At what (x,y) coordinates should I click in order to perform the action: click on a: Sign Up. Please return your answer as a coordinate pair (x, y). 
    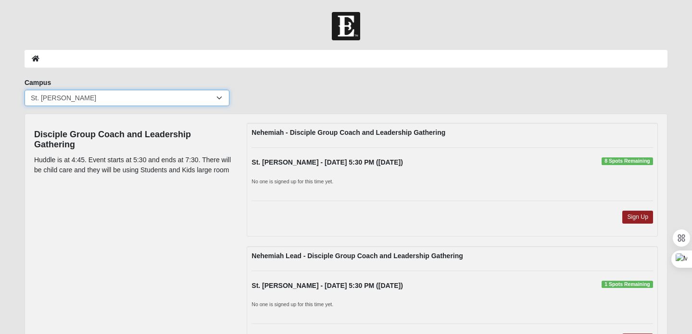
    Looking at the image, I should click on (637, 217).